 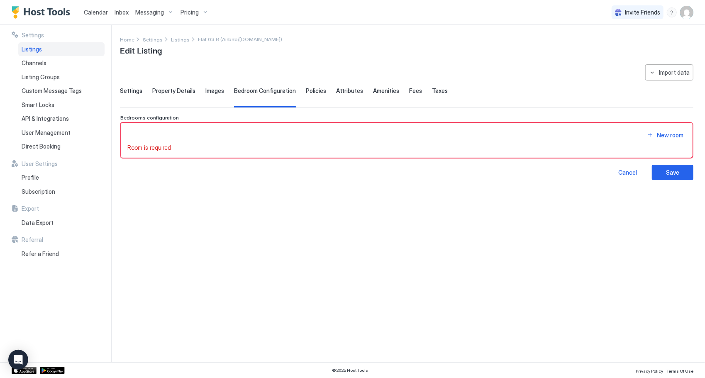 I want to click on button: Save, so click(x=673, y=172).